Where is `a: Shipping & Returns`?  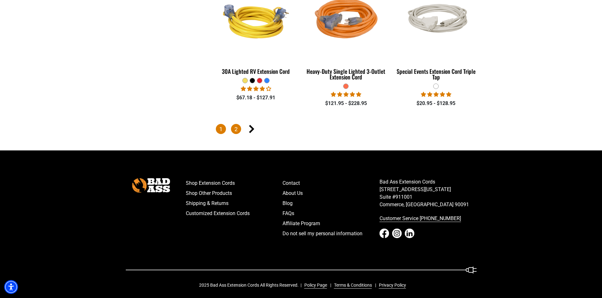
a: Shipping & Returns is located at coordinates (234, 204).